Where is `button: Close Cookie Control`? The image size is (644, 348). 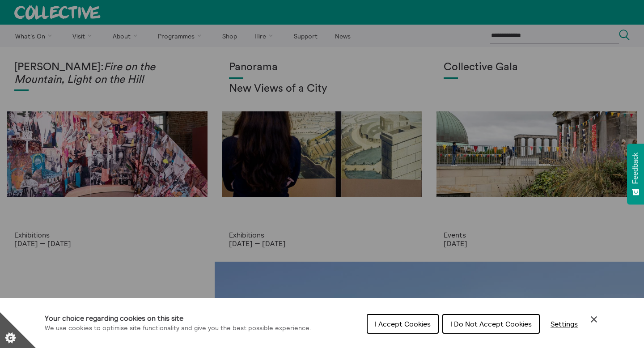
button: Close Cookie Control is located at coordinates (594, 320).